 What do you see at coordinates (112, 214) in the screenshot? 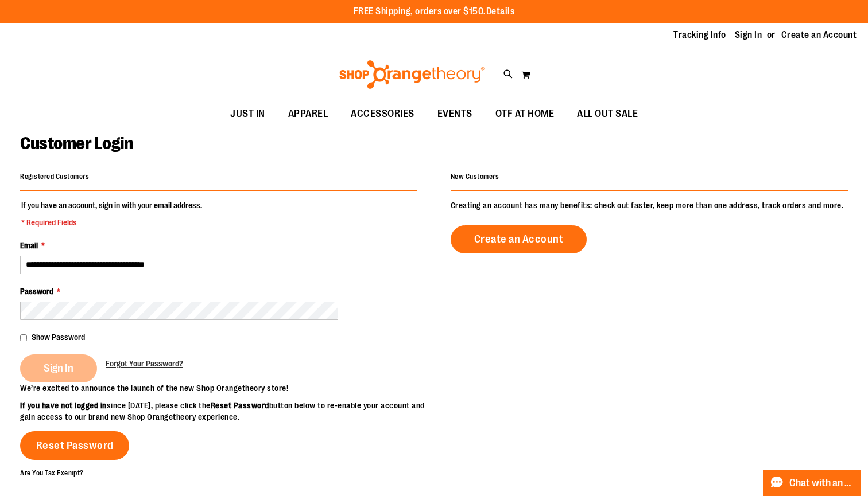
I see `legend: If you have an account, sign in with your email address.` at bounding box center [112, 214].